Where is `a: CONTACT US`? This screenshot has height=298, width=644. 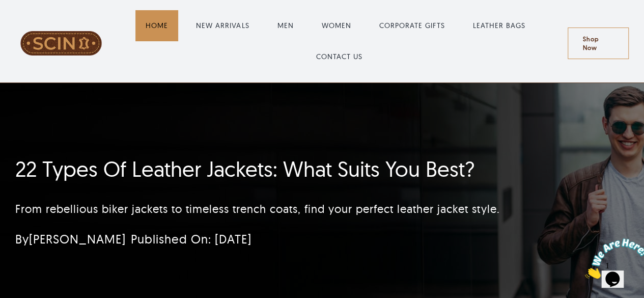
a: CONTACT US is located at coordinates (339, 56).